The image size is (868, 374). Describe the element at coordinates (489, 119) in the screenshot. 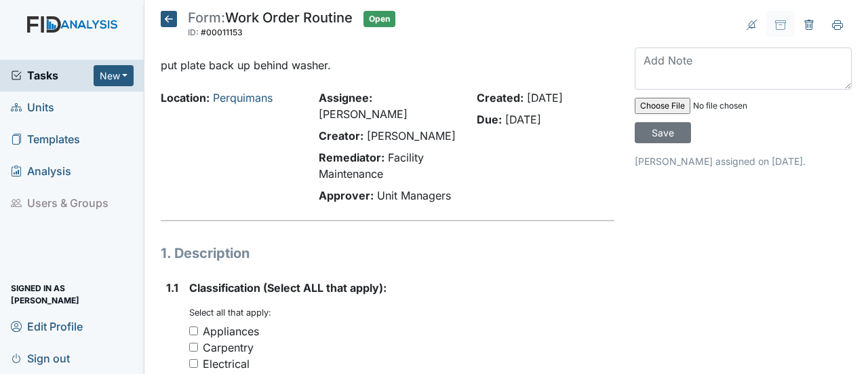

I see `strong: Due:` at that location.